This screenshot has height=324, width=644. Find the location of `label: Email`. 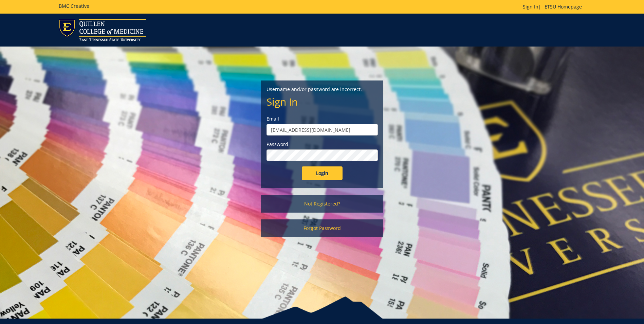

label: Email is located at coordinates (322, 119).